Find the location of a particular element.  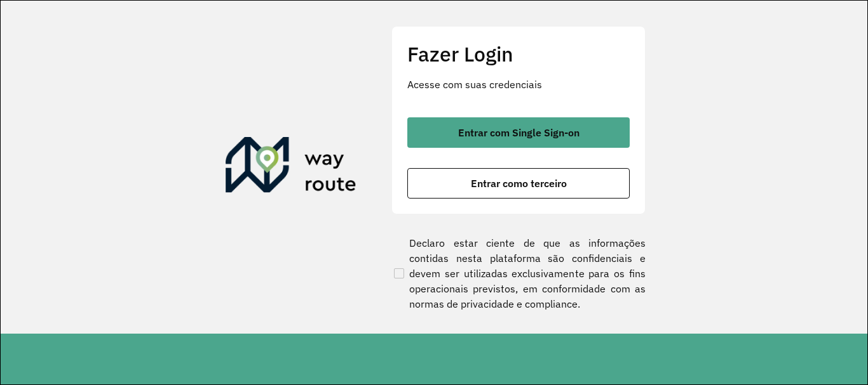

span: Entrar como terceiro is located at coordinates (518, 184).